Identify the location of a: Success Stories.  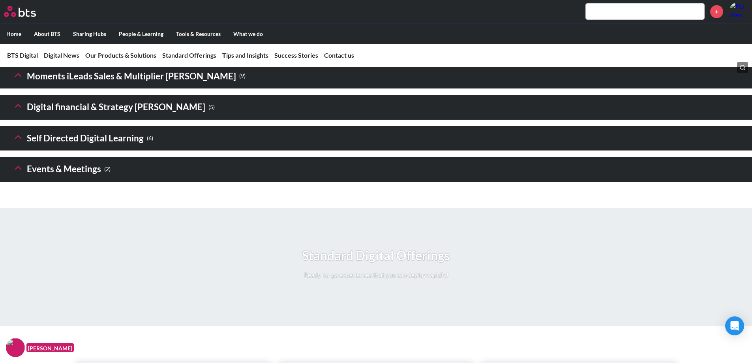
(296, 55).